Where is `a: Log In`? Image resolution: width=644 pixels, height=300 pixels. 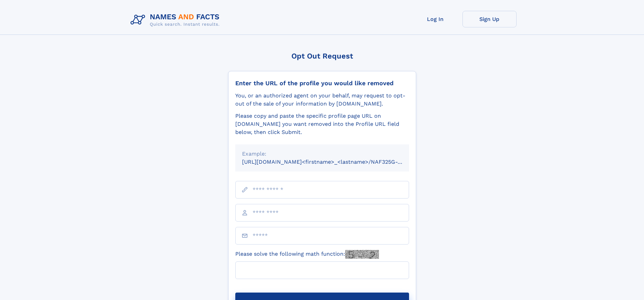 a: Log In is located at coordinates (435, 19).